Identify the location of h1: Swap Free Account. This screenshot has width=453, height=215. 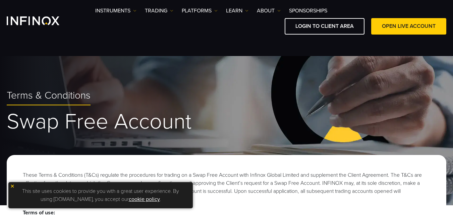
(226, 122).